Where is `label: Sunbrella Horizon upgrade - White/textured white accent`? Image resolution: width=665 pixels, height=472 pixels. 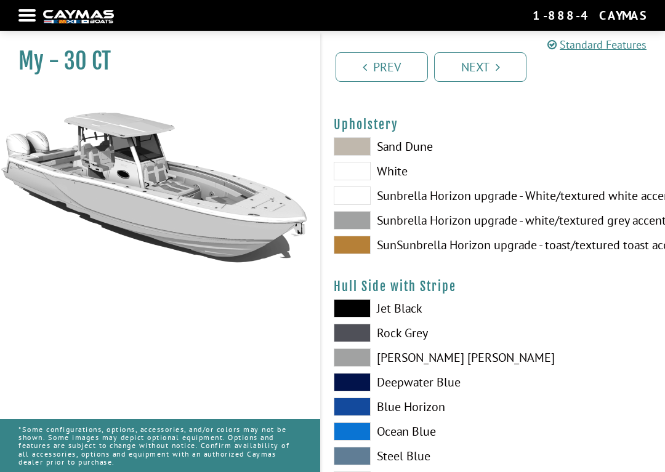 label: Sunbrella Horizon upgrade - White/textured white accent is located at coordinates (407, 196).